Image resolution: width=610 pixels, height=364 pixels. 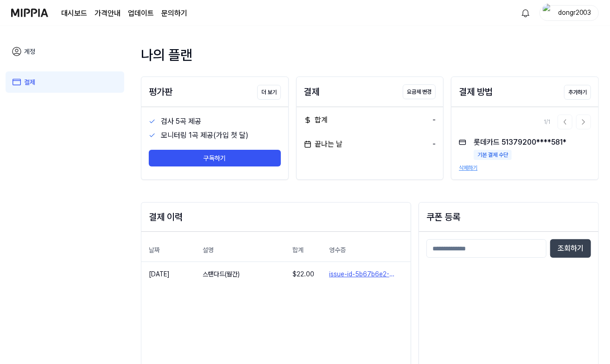 I want to click on div: 1 / 1, so click(x=547, y=122).